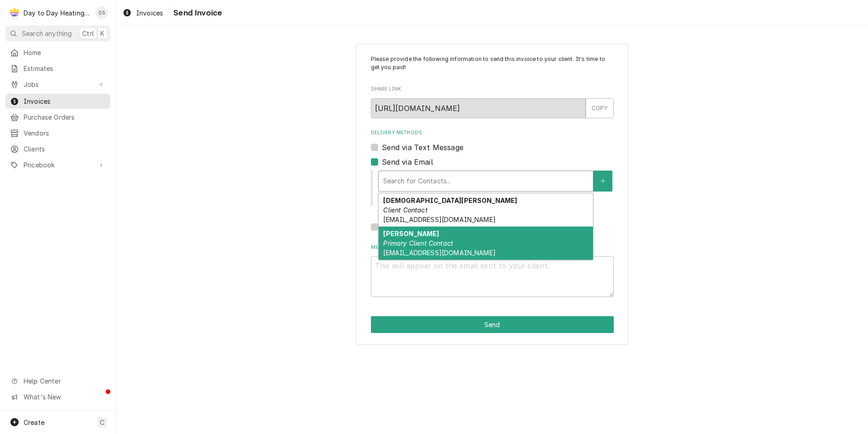  Describe the element at coordinates (58, 84) in the screenshot. I see `a: Go to Jobs` at that location.